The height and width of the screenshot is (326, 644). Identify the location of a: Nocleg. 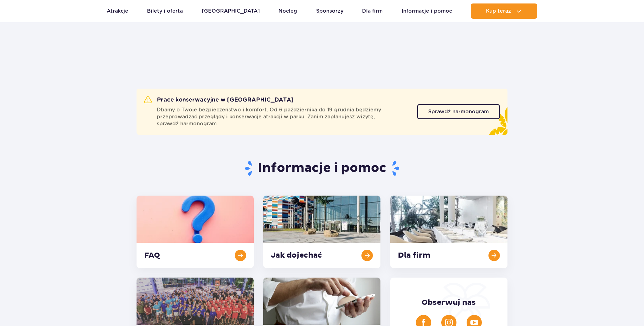
(287, 11).